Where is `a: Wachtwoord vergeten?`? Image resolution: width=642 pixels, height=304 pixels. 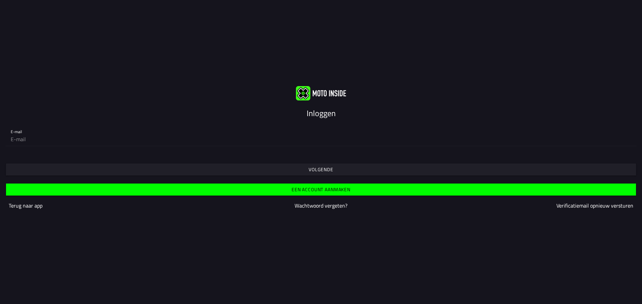
a: Wachtwoord vergeten? is located at coordinates (321, 206).